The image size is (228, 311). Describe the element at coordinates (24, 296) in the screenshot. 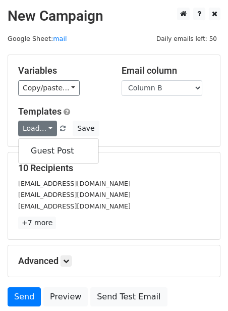

I see `a: Send` at that location.